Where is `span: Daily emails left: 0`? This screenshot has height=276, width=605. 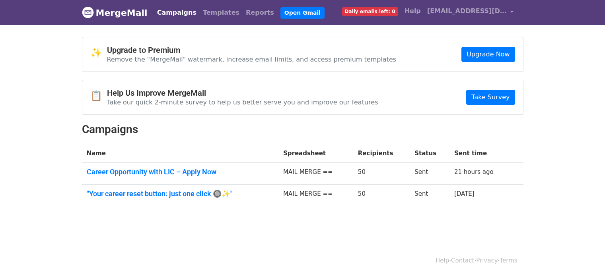
span: Daily emails left: 0 is located at coordinates (370, 12).